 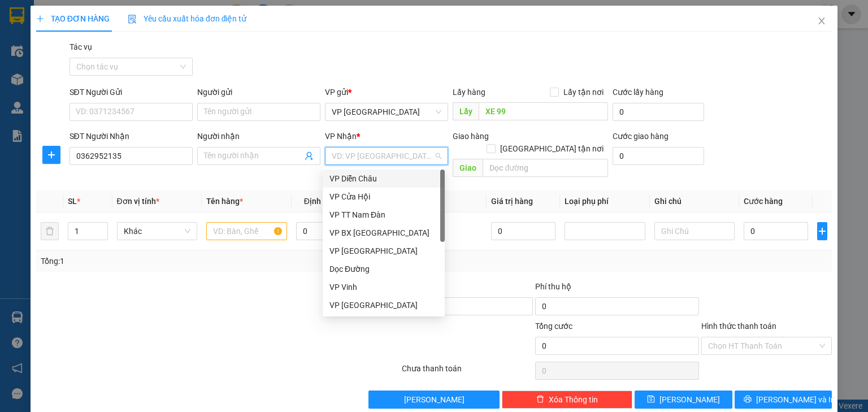 What do you see at coordinates (384, 288) in the screenshot?
I see `div: VP Vinh` at bounding box center [384, 288].